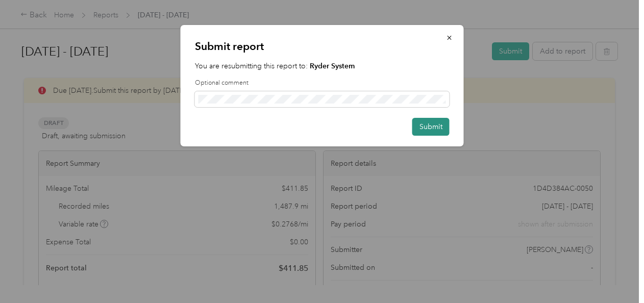  What do you see at coordinates (431, 126) in the screenshot?
I see `button: Submit` at bounding box center [431, 126].